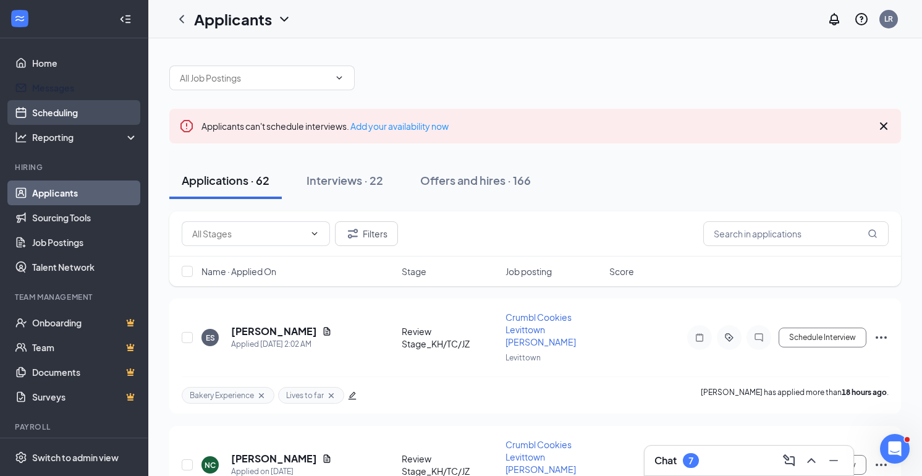 This screenshot has width=922, height=476. Describe the element at coordinates (523, 357) in the screenshot. I see `span: Levittown` at that location.